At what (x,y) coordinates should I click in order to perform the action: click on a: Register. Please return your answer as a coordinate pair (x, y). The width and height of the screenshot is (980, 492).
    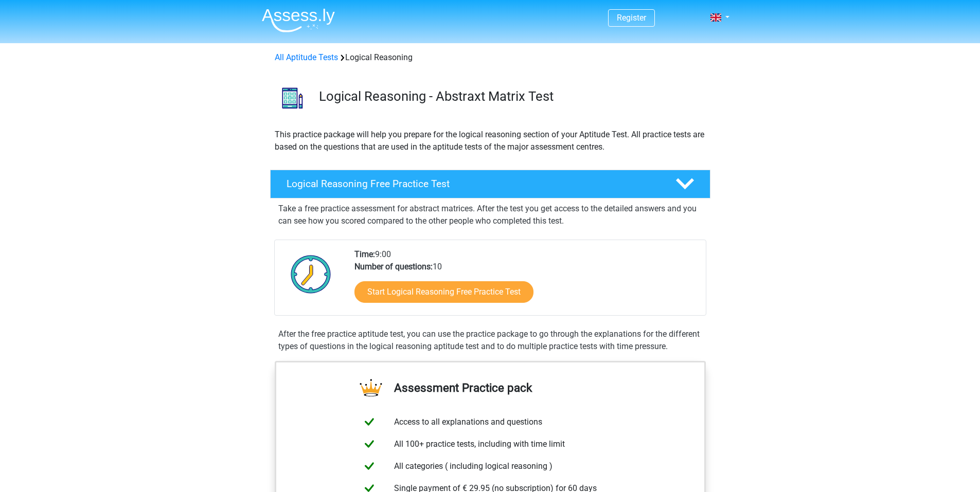
    Looking at the image, I should click on (632, 17).